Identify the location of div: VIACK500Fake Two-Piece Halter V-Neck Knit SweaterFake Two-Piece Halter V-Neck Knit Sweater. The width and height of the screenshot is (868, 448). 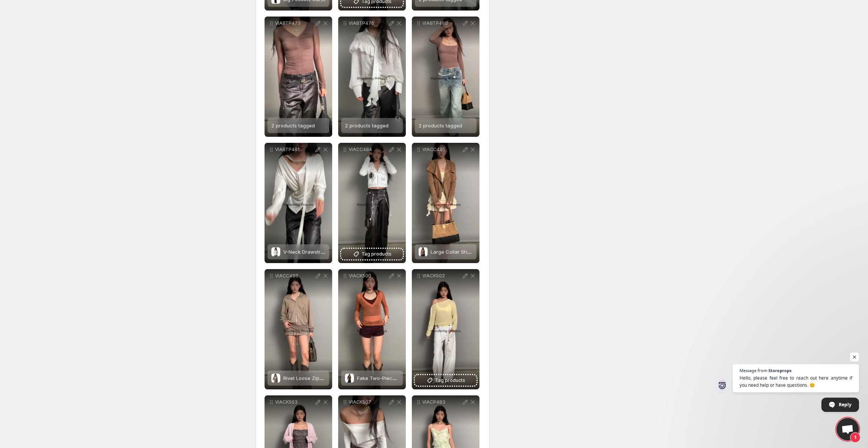
(372, 329).